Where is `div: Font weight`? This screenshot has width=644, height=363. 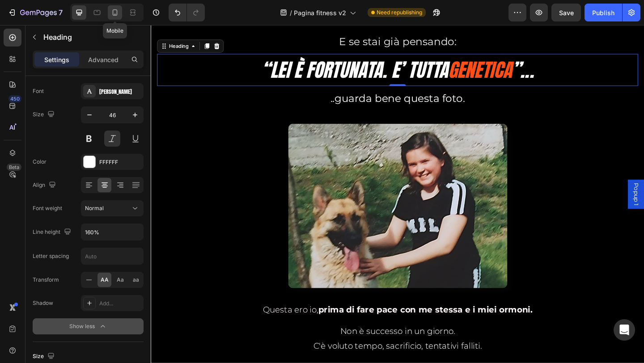 div: Font weight is located at coordinates (48, 208).